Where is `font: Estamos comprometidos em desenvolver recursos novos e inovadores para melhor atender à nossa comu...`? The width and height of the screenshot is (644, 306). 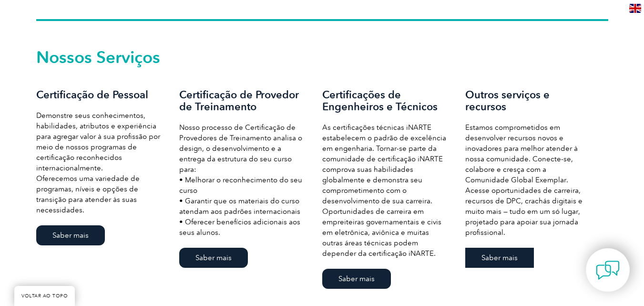
font: Estamos comprometidos em desenvolver recursos novos e inovadores para melhor atender à nossa comu... is located at coordinates (524, 180).